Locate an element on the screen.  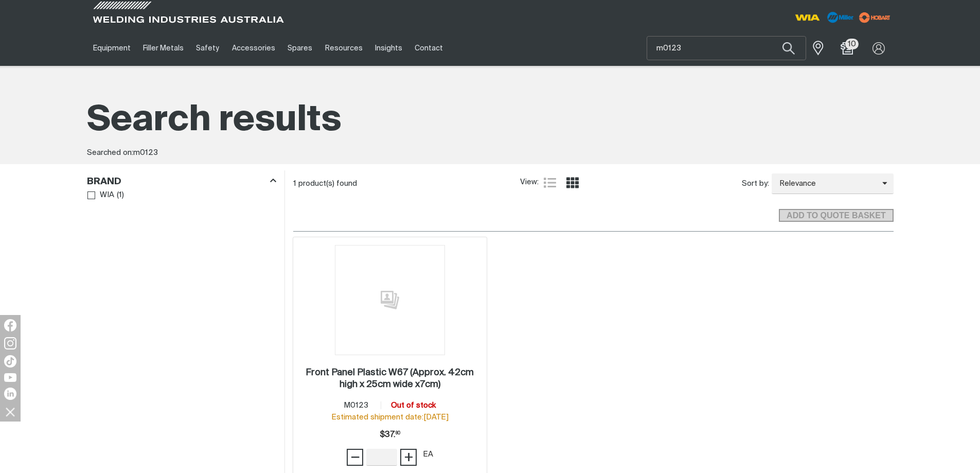
span: WIA is located at coordinates (107, 195).